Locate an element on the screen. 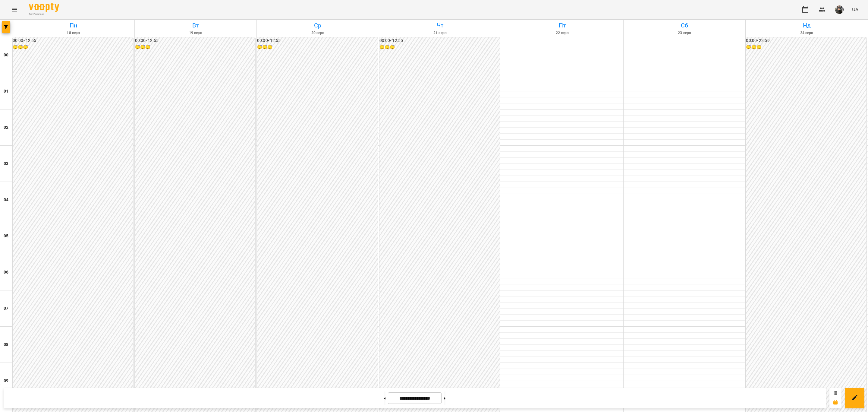 The width and height of the screenshot is (868, 412). span: For Business is located at coordinates (44, 14).